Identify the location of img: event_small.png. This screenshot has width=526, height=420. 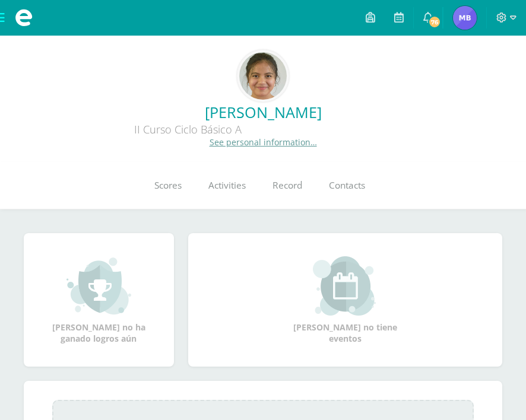
(345, 286).